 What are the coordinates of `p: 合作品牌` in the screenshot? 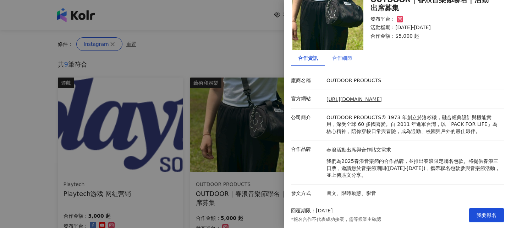 It's located at (307, 149).